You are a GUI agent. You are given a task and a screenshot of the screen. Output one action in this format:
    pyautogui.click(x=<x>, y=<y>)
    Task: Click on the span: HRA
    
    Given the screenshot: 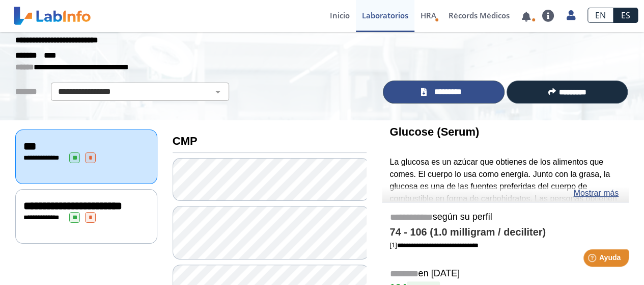 What is the action you would take?
    pyautogui.click(x=428, y=16)
    